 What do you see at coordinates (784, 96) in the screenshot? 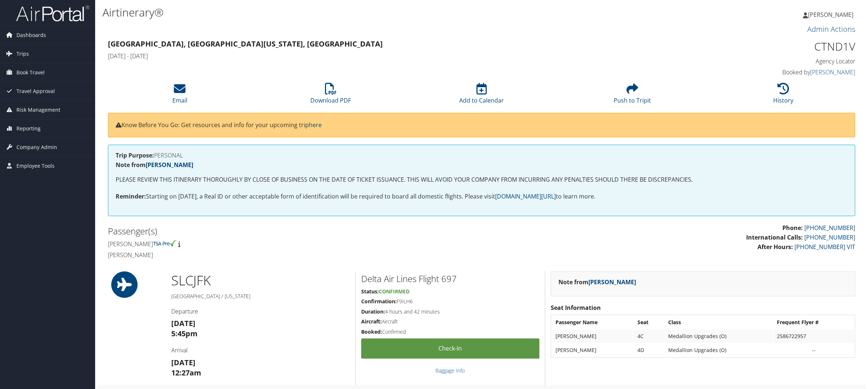
I see `a: History` at bounding box center [784, 96].